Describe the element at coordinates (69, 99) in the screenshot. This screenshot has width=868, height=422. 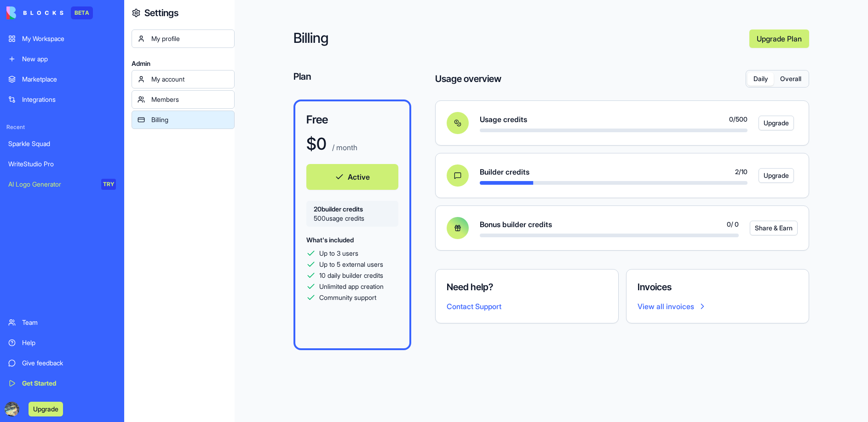
I see `div: Integrations` at that location.